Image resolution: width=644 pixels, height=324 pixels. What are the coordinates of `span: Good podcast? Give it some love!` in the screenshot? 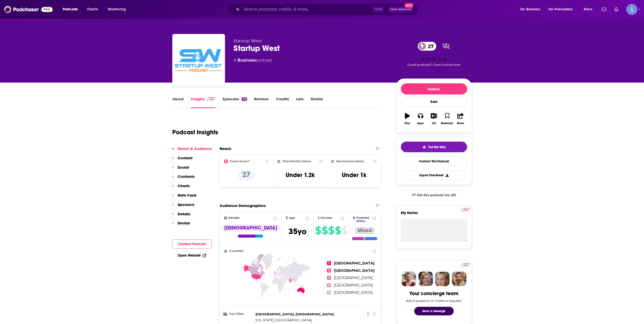 It's located at (434, 64).